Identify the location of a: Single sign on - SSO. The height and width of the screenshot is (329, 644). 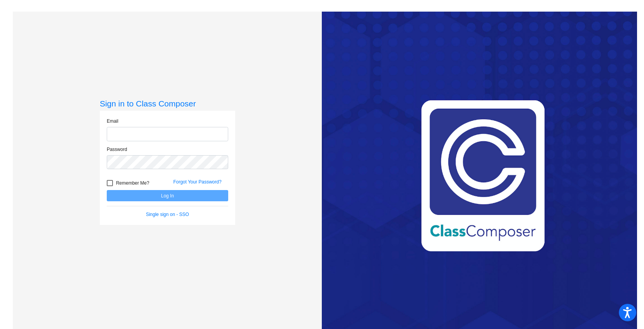
(167, 215).